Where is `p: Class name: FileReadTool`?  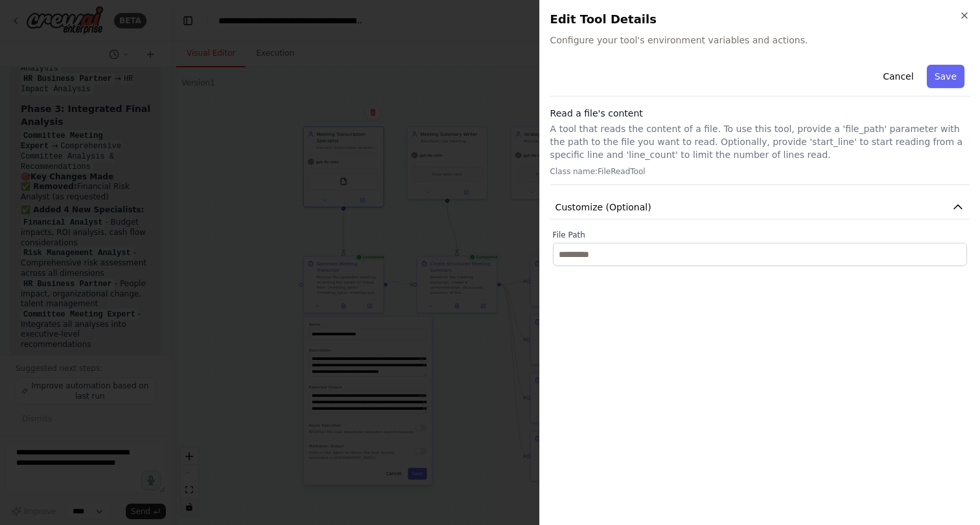 p: Class name: FileReadTool is located at coordinates (760, 171).